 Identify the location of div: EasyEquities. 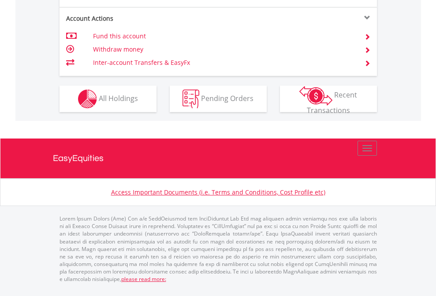
(218, 158).